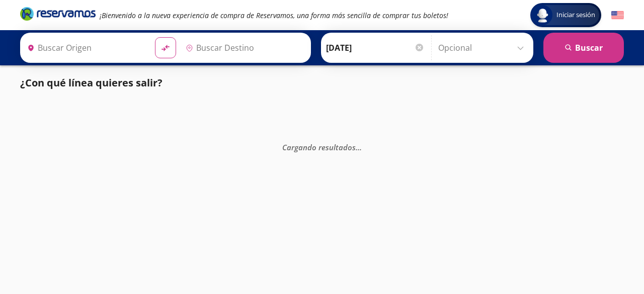 This screenshot has width=644, height=294. What do you see at coordinates (85, 48) in the screenshot?
I see `input: Buscar Origen` at bounding box center [85, 48].